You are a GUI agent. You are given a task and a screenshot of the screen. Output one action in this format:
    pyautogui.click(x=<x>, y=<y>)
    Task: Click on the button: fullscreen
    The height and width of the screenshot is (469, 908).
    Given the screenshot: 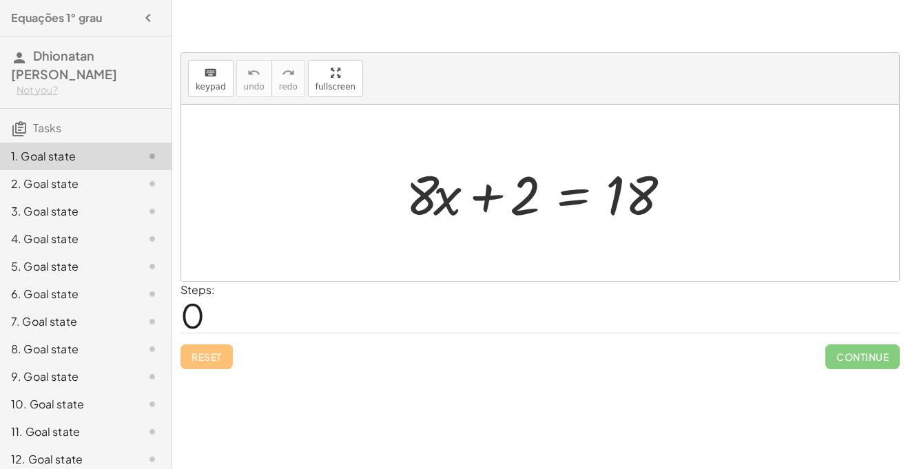 What is the action you would take?
    pyautogui.click(x=335, y=78)
    